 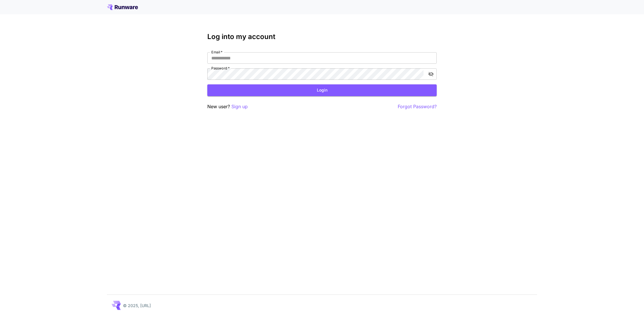 I want to click on button: Sign up, so click(x=240, y=106).